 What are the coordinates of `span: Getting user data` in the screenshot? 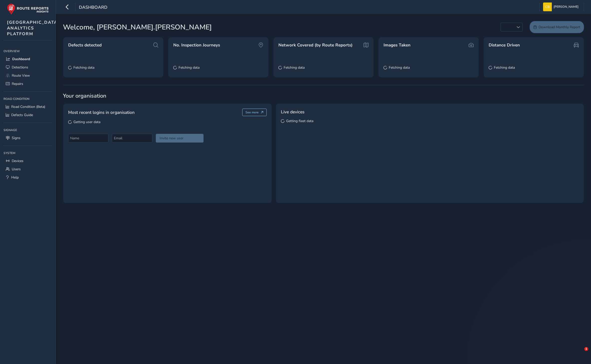 It's located at (87, 122).